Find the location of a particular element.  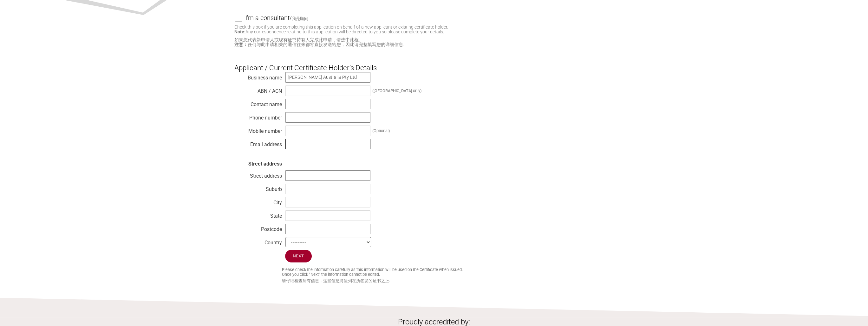

div: Mobile number is located at coordinates (258, 130).